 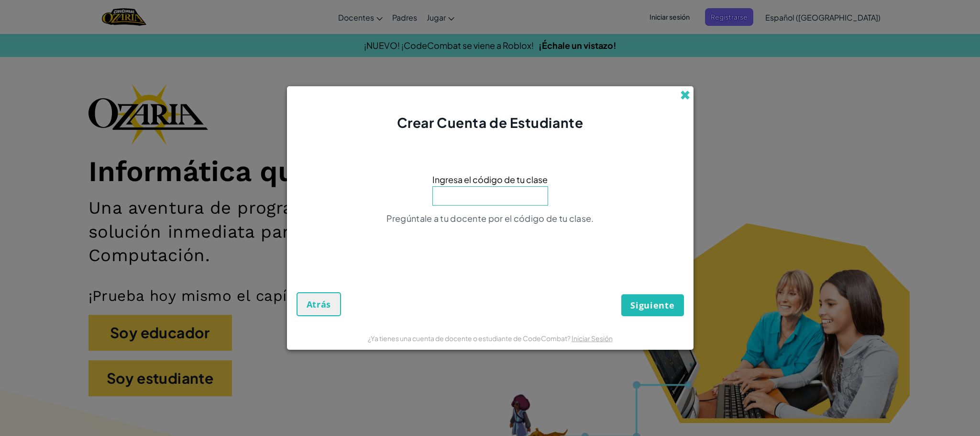 I want to click on button: Atrás, so click(x=319, y=304).